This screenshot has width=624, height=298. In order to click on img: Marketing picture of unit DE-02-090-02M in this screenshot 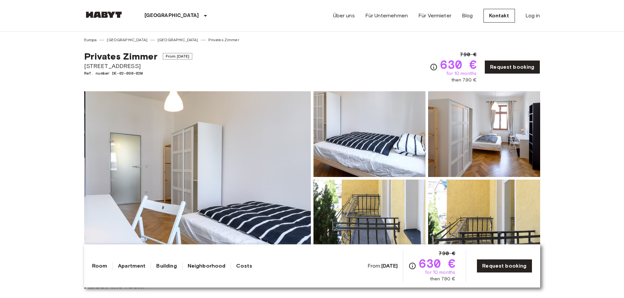, I will do `click(197, 178)`.